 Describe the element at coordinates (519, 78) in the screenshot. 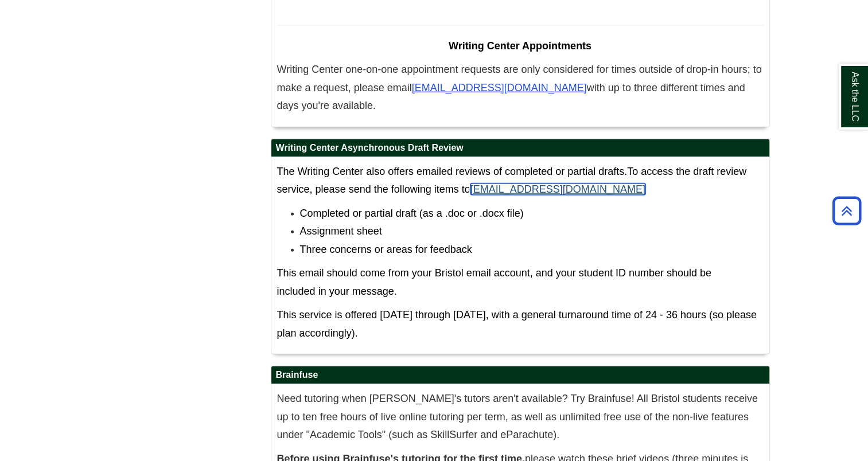

I see `span: Writing Center one-on-one appointment requests are only considered for times outside of drop-in h...` at that location.